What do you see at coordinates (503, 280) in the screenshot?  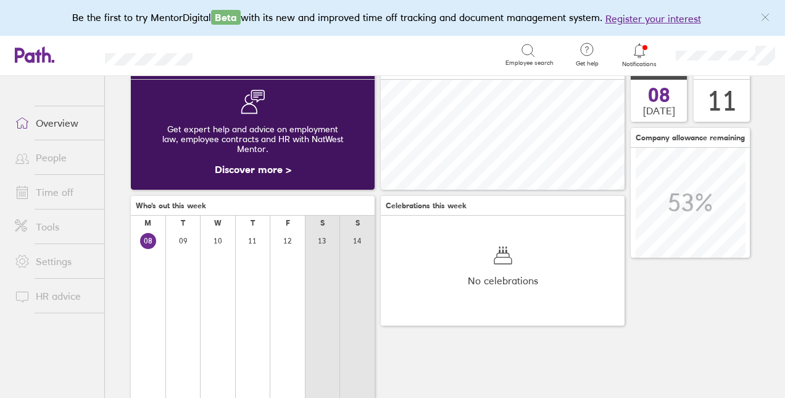 I see `span: No celebrations` at bounding box center [503, 280].